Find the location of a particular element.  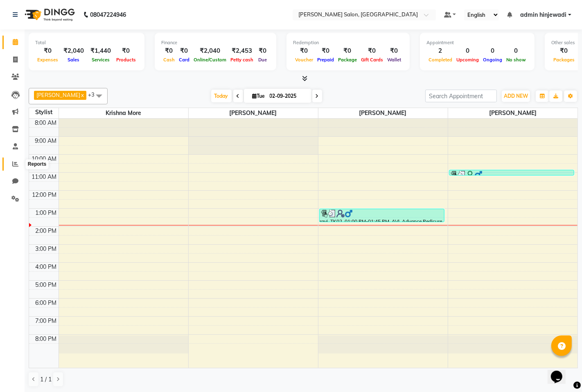

span: Tue is located at coordinates (259, 96).